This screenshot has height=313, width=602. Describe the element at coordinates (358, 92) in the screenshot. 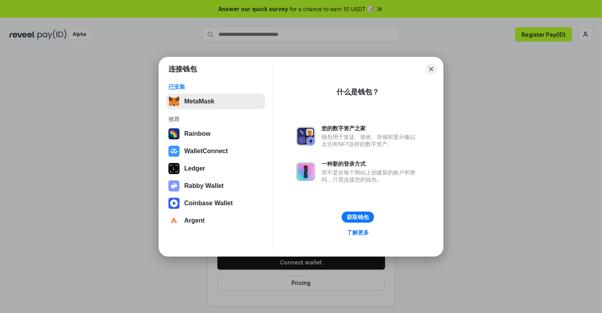

I see `div: 什么是钱包？` at that location.